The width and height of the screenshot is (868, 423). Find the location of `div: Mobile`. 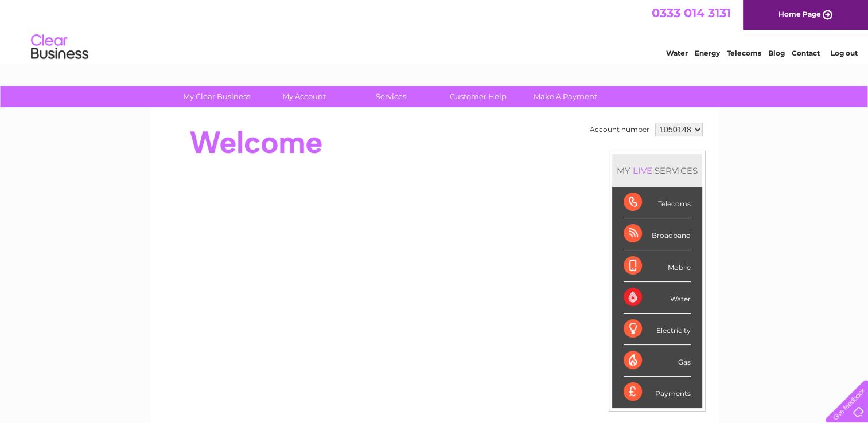

div: Mobile is located at coordinates (657, 266).